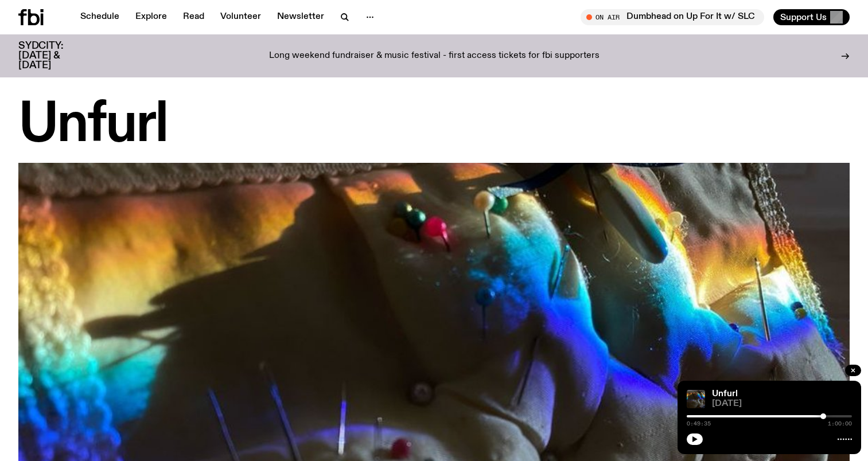 Image resolution: width=868 pixels, height=461 pixels. I want to click on a: Newsletter, so click(301, 17).